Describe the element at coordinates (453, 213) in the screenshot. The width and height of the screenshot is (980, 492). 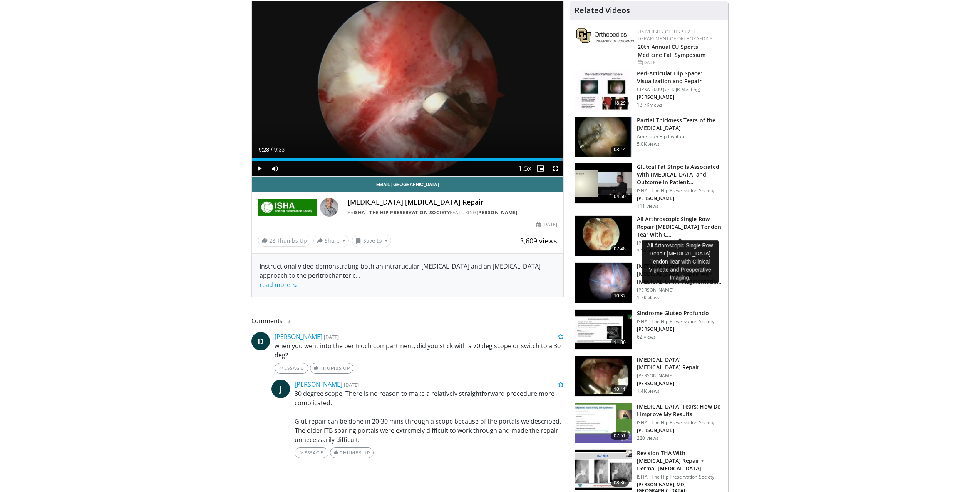
I see `div: By FEATURING` at that location.